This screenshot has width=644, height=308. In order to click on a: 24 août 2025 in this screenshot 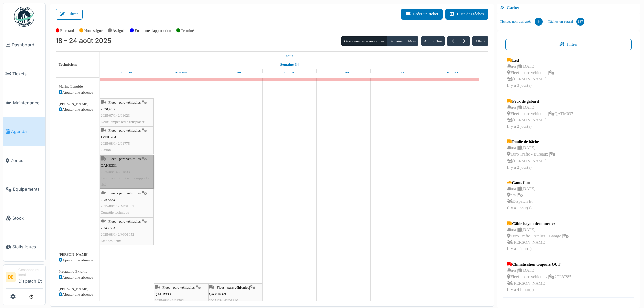, I will do `click(452, 73)`.